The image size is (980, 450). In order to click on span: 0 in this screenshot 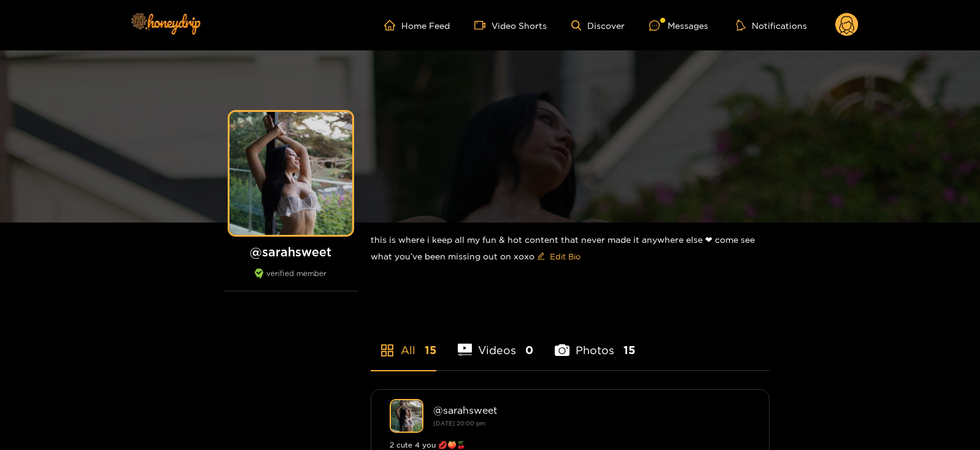, I will do `click(529, 349)`.